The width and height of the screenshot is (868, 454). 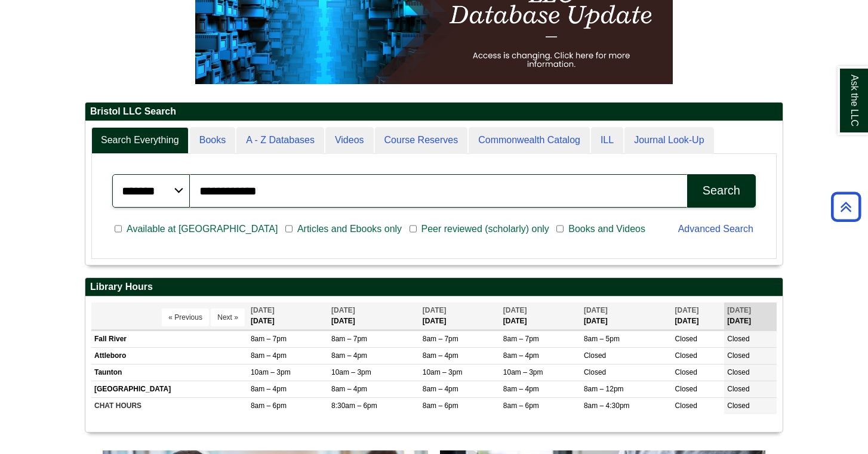 I want to click on a: Journal Look-Up, so click(x=668, y=140).